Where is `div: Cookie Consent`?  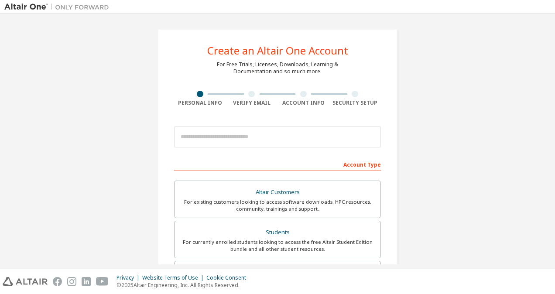
div: Cookie Consent is located at coordinates (228, 278).